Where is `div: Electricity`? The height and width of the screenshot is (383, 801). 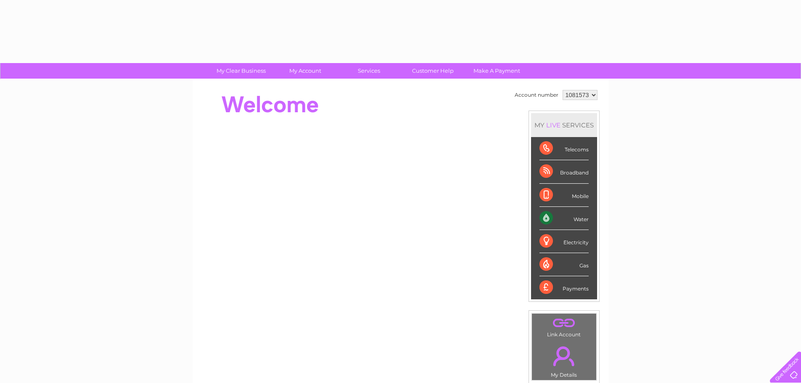
div: Electricity is located at coordinates (564, 241).